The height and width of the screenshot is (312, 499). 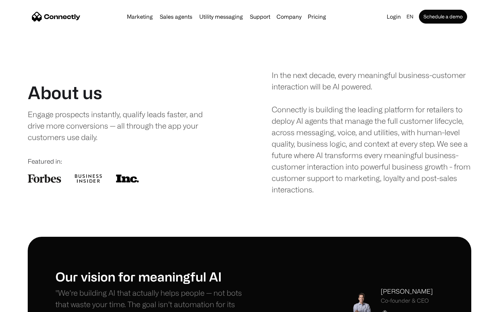 I want to click on div: en, so click(x=410, y=17).